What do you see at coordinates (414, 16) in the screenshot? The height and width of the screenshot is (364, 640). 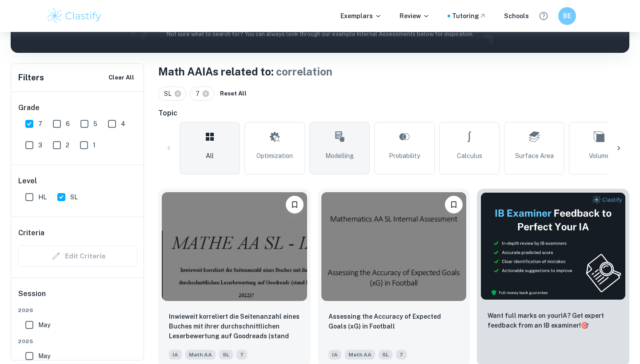 I see `p: Review` at bounding box center [414, 16].